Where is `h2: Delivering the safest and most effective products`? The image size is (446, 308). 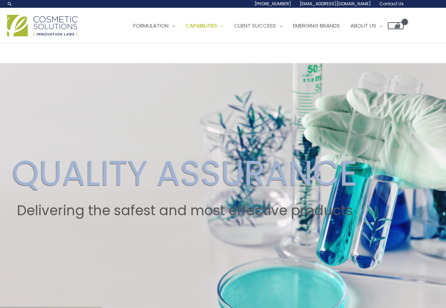
h2: Delivering the safest and most effective products is located at coordinates (185, 210).